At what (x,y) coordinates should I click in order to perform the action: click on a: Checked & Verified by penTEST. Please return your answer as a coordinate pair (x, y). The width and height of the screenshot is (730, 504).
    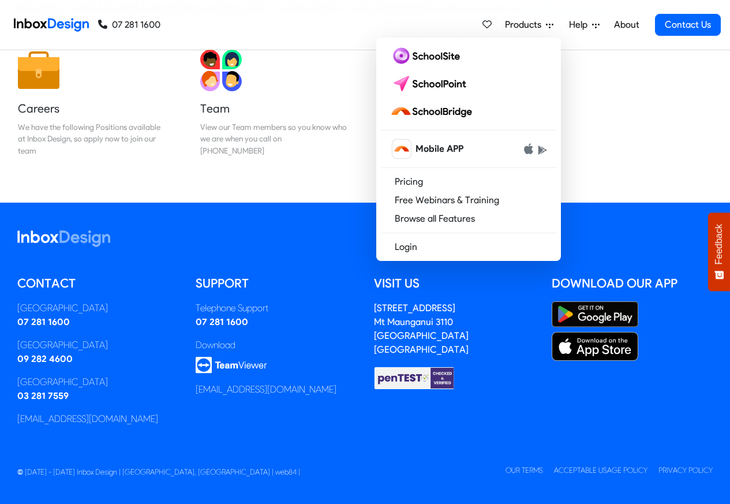
    Looking at the image, I should click on (414, 377).